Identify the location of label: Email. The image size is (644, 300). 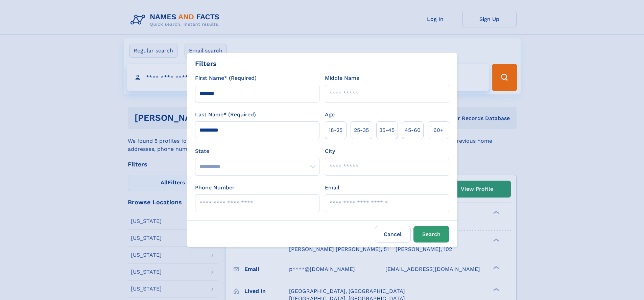
(332, 188).